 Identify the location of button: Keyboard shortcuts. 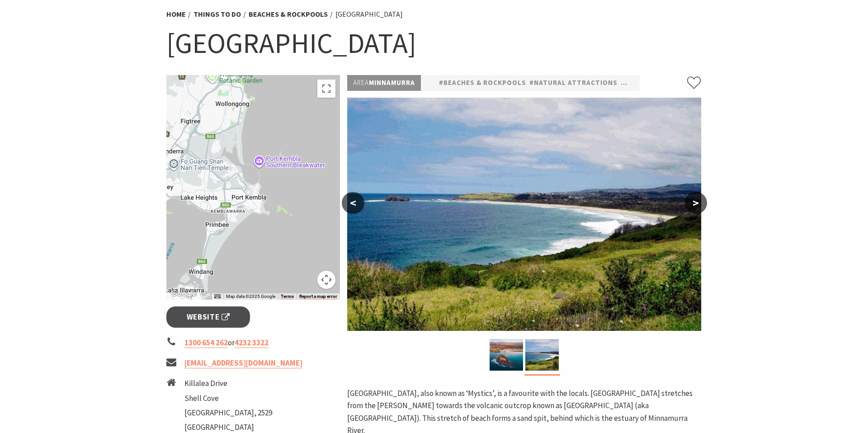
(217, 297).